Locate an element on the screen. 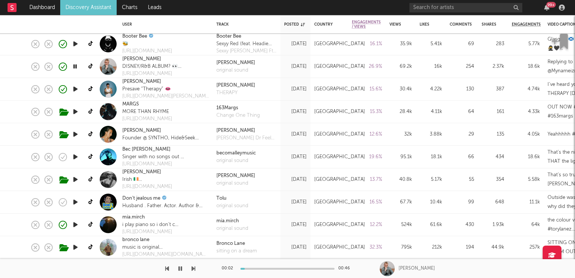 The height and width of the screenshot is (278, 575). a: sitting on a dream is located at coordinates (237, 251).